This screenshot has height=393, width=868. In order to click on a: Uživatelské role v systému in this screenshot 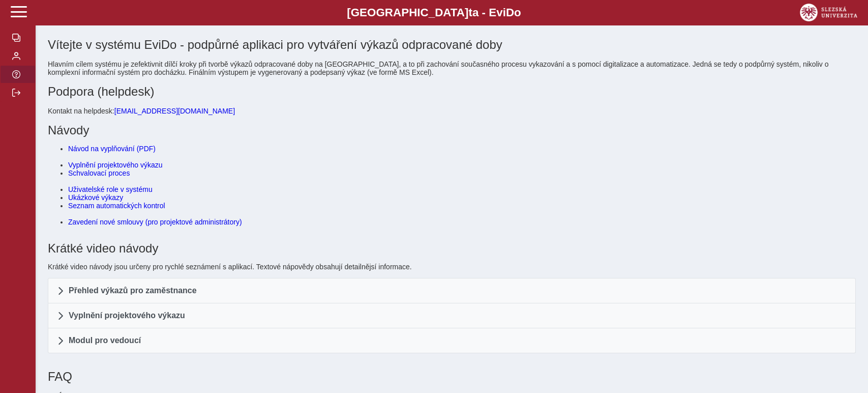, I will do `click(111, 189)`.